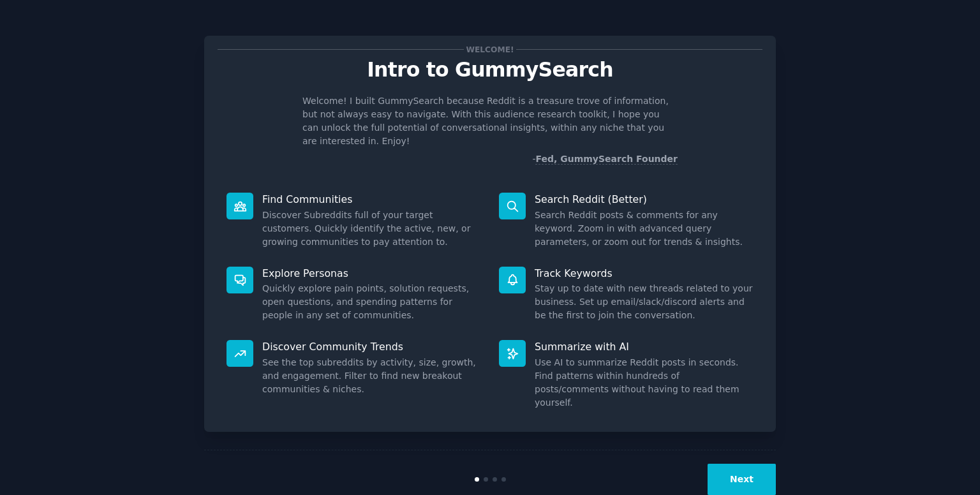  Describe the element at coordinates (490, 121) in the screenshot. I see `p: Welcome! I built GummySearch because Reddit is a treasure trove of information, but not always ea...` at that location.